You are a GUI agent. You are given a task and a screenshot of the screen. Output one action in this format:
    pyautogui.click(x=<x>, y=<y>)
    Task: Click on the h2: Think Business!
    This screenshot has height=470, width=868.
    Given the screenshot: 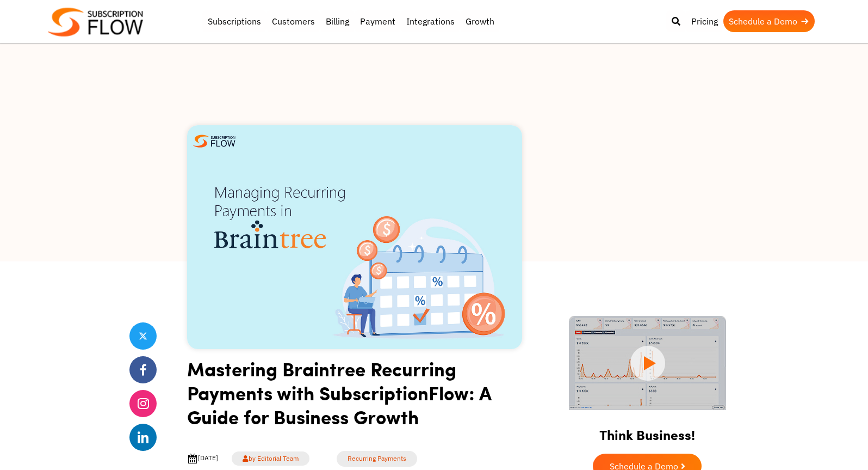 What is the action you would take?
    pyautogui.click(x=647, y=431)
    